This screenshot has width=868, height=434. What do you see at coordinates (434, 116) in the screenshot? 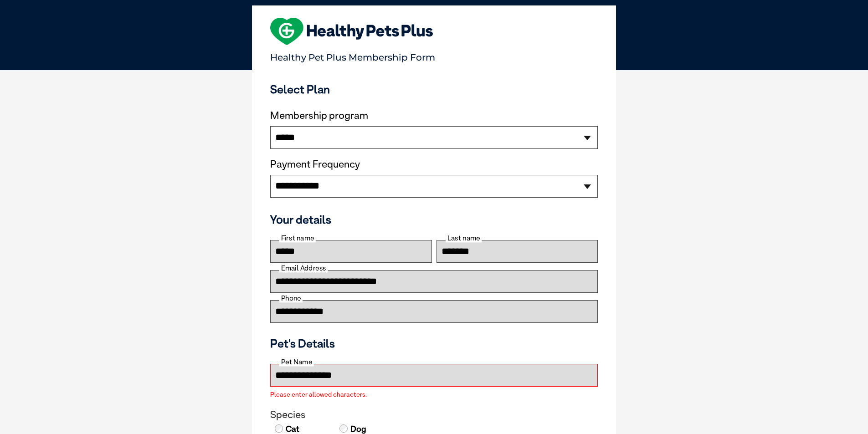
I see `label: Membership program` at bounding box center [434, 116].